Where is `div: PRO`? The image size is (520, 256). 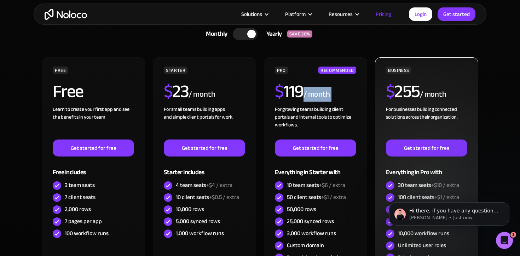
div: PRO is located at coordinates (281, 70).